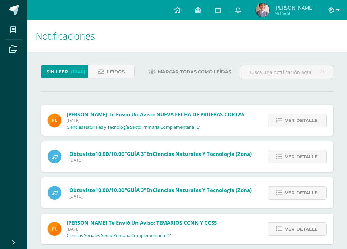 The height and width of the screenshot is (249, 347). I want to click on a: Leídos, so click(111, 72).